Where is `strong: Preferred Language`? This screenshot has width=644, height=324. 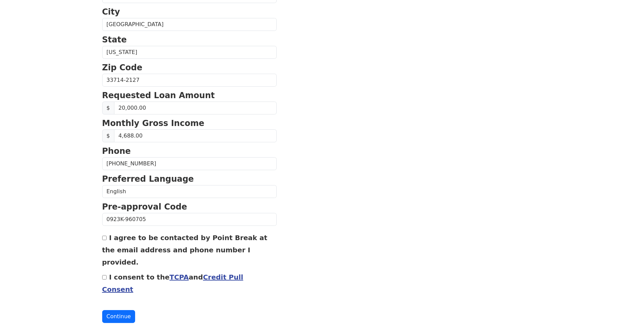
strong: Preferred Language is located at coordinates (148, 179).